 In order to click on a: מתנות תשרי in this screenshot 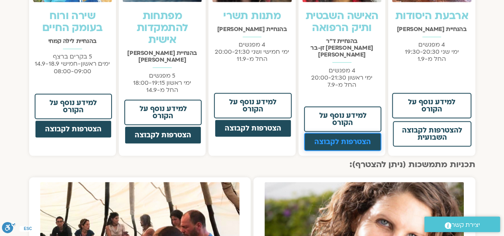, I will do `click(252, 16)`.